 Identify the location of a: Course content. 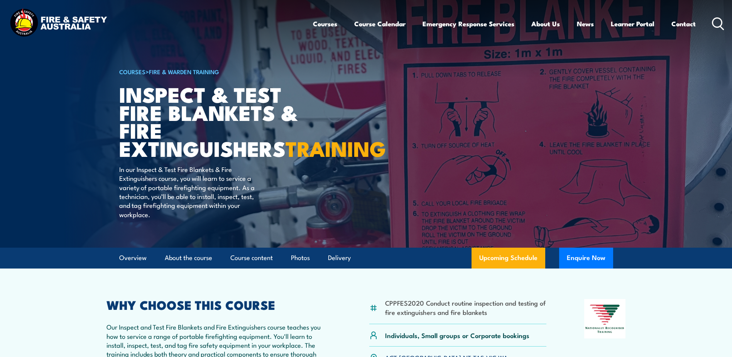
(252, 257).